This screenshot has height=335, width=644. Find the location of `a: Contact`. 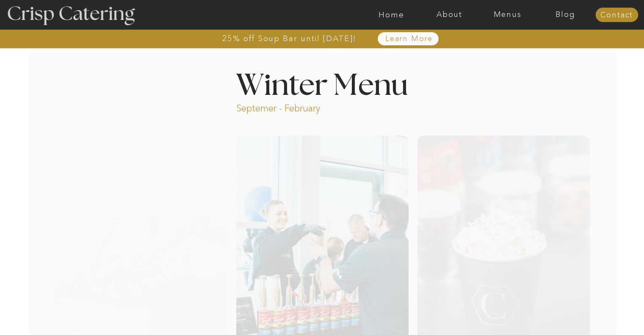

a: Contact is located at coordinates (616, 15).